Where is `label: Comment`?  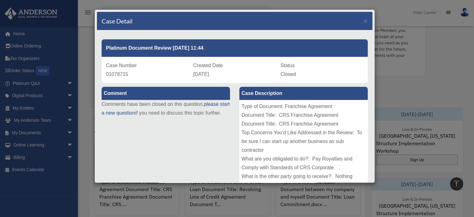 label: Comment is located at coordinates (166, 93).